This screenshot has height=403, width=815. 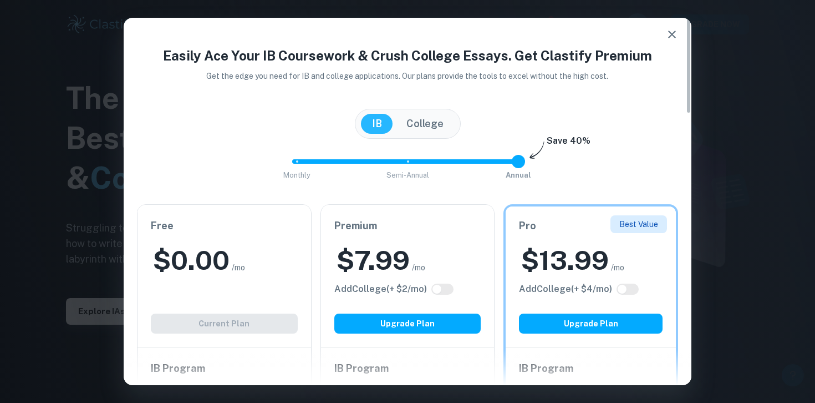 What do you see at coordinates (519, 175) in the screenshot?
I see `span: Annual` at bounding box center [519, 175].